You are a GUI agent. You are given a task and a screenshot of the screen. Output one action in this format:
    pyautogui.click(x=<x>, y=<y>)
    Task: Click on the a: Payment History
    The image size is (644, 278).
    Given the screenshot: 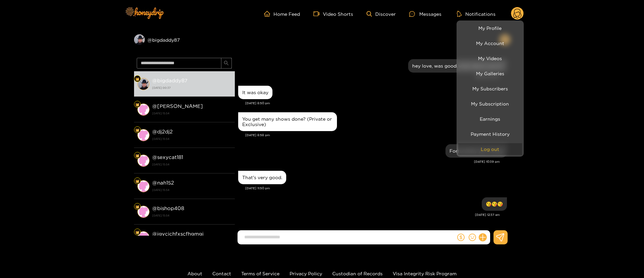 What is the action you would take?
    pyautogui.click(x=490, y=134)
    